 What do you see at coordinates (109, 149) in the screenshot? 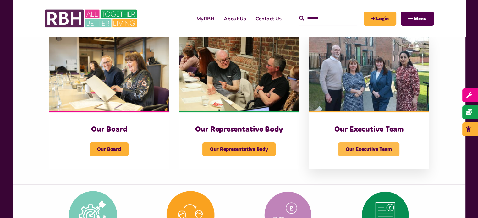
I see `span: Our Board` at bounding box center [109, 149].